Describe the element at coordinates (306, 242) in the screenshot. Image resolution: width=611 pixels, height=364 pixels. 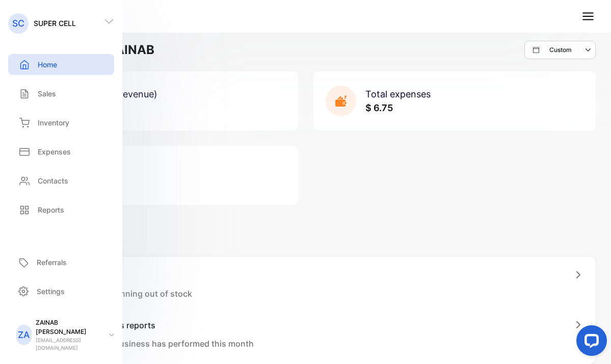
I see `p: To-do` at that location.